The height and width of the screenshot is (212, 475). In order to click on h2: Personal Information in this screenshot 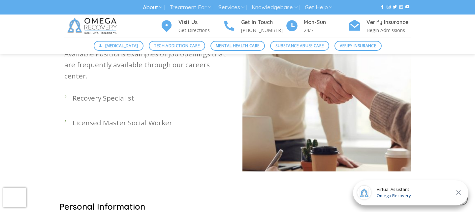, I will do `click(237, 206)`.